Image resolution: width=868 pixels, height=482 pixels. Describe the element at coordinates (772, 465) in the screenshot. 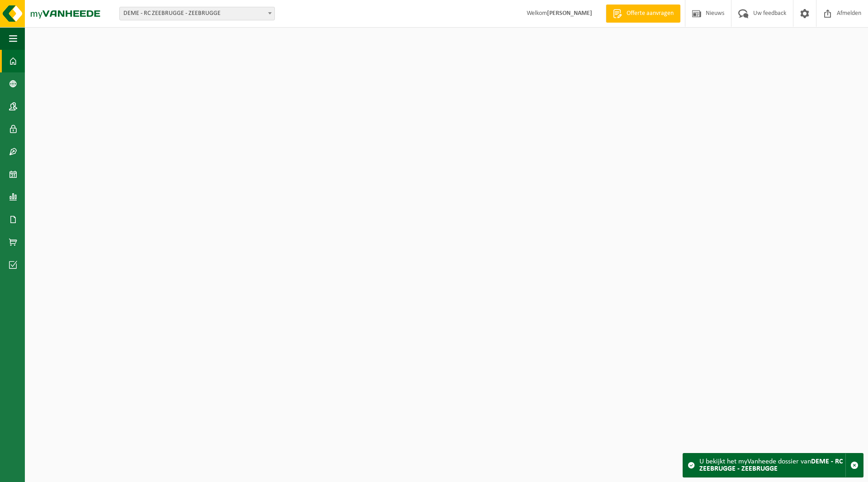

I see `div: U bekijkt het myVanheede dossier van` at that location.